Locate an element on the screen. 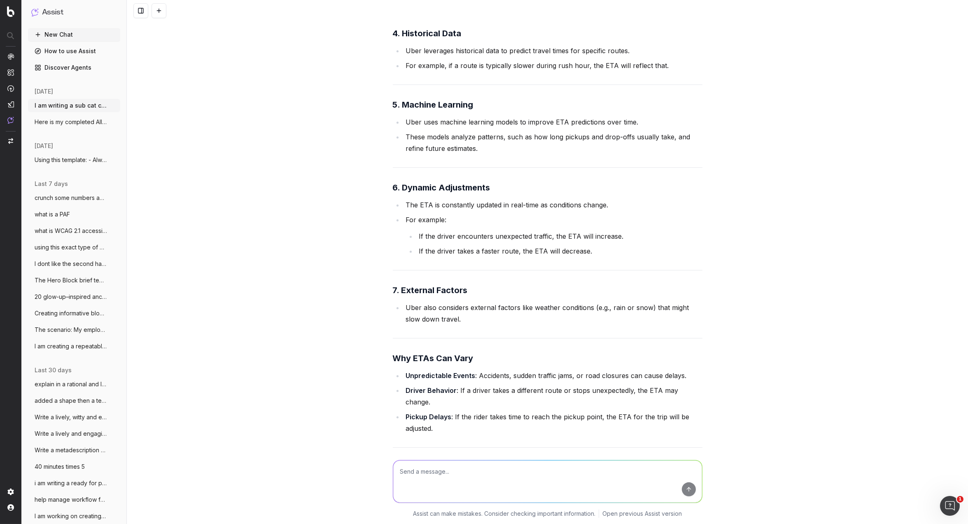  span: help manage workflow for this - includin is located at coordinates (71, 499).